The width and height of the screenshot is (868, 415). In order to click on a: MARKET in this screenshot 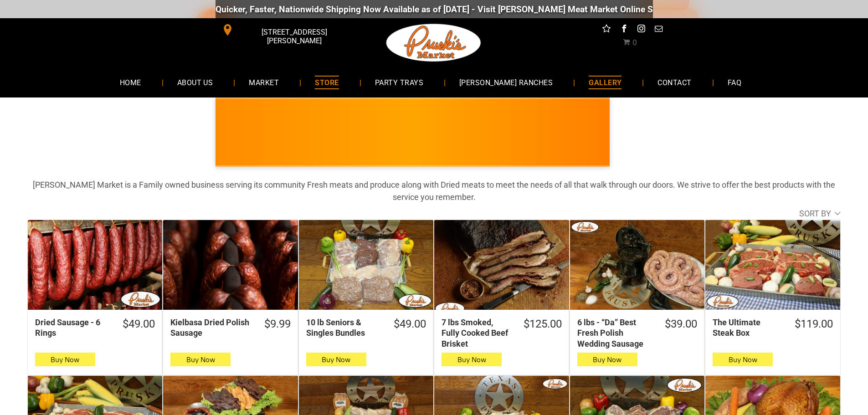, I will do `click(264, 82)`.